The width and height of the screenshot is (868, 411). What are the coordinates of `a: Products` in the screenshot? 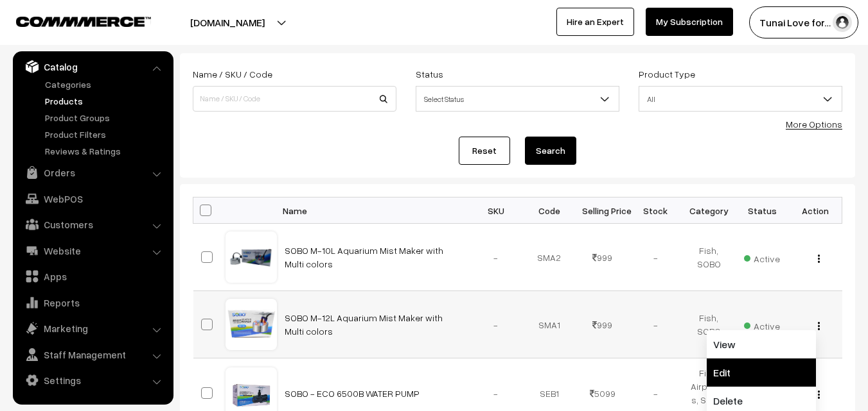 It's located at (105, 101).